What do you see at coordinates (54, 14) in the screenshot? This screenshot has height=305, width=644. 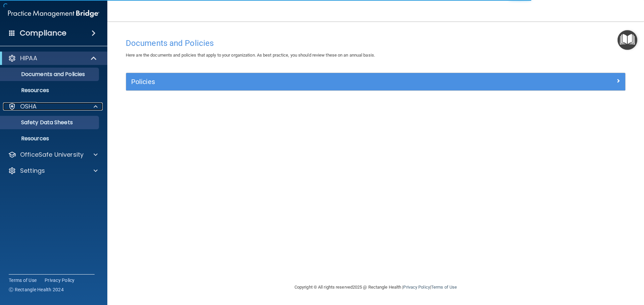 I see `img: PMB logo` at bounding box center [54, 14].